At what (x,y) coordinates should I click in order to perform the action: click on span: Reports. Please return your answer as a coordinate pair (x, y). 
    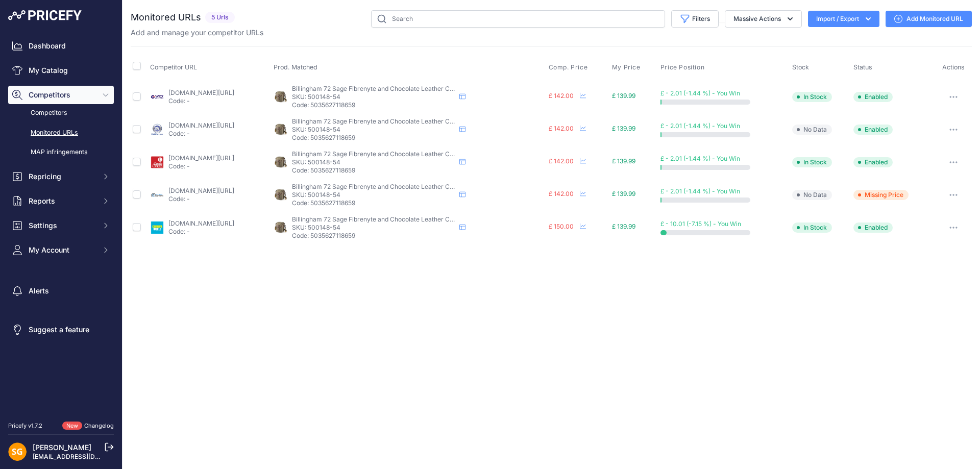
    Looking at the image, I should click on (61, 201).